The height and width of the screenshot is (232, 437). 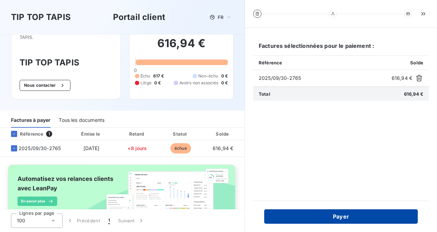 What do you see at coordinates (223, 134) in the screenshot?
I see `div: Solde` at bounding box center [223, 134].